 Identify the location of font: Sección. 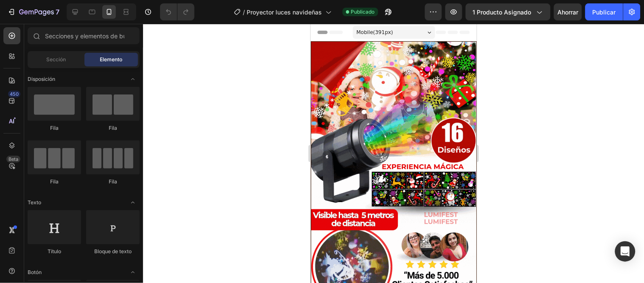
(56, 59).